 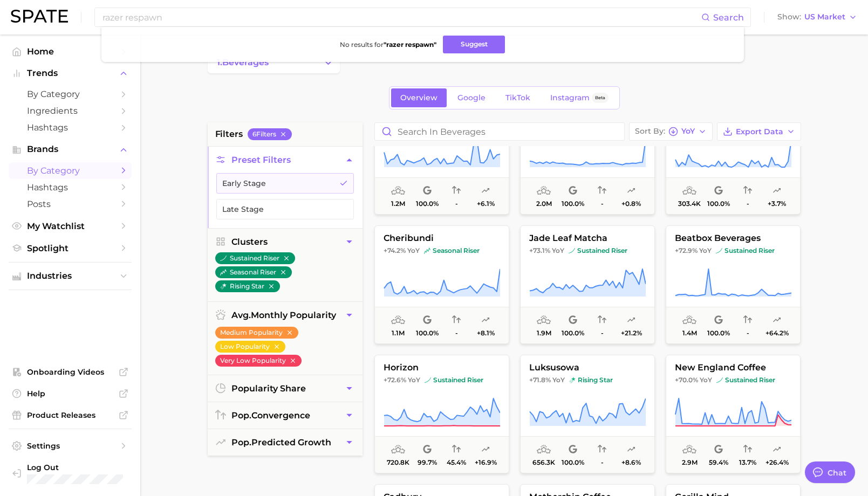 I want to click on button: Clusters, so click(x=285, y=242).